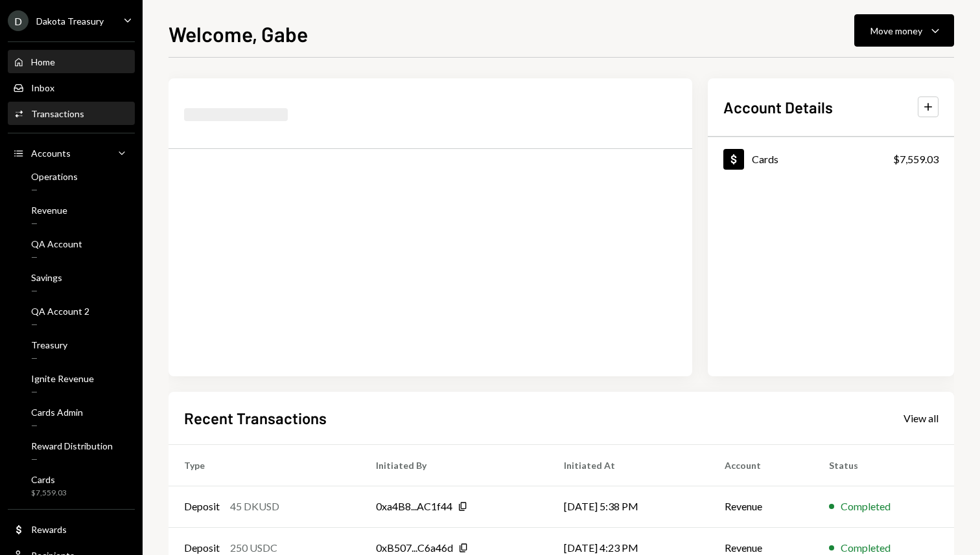 The width and height of the screenshot is (980, 555). I want to click on a: Cards Admin—, so click(72, 419).